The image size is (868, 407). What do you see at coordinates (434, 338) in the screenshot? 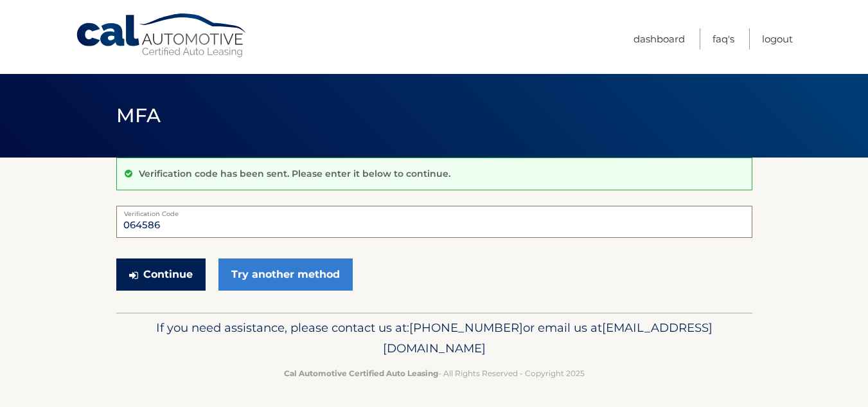
I see `p: If you need assistance, please contact us at: or email us at` at bounding box center [434, 338].